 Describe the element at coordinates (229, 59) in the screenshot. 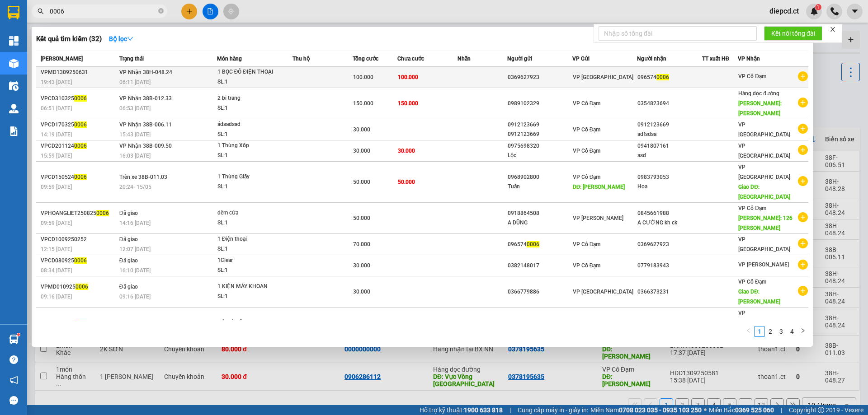

I see `span: Món hàng` at that location.